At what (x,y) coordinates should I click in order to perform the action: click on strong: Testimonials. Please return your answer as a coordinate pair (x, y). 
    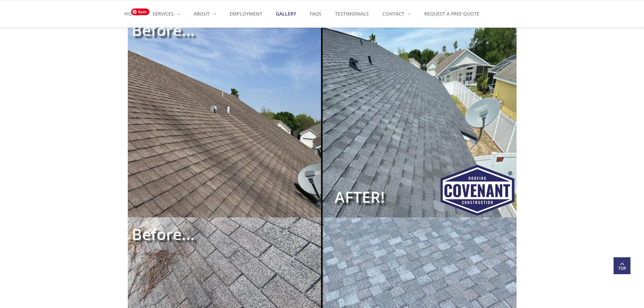
    Looking at the image, I should click on (352, 13).